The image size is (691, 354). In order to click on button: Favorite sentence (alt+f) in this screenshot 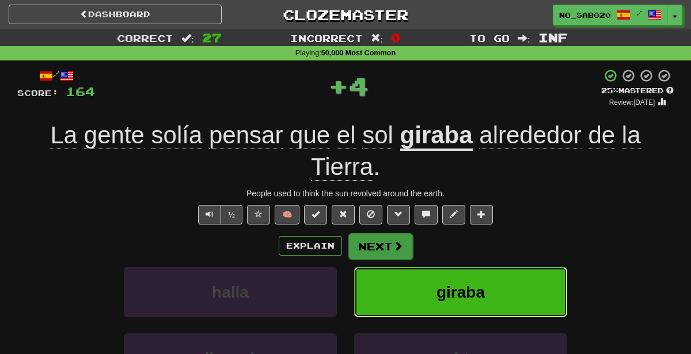, I will do `click(259, 215)`.